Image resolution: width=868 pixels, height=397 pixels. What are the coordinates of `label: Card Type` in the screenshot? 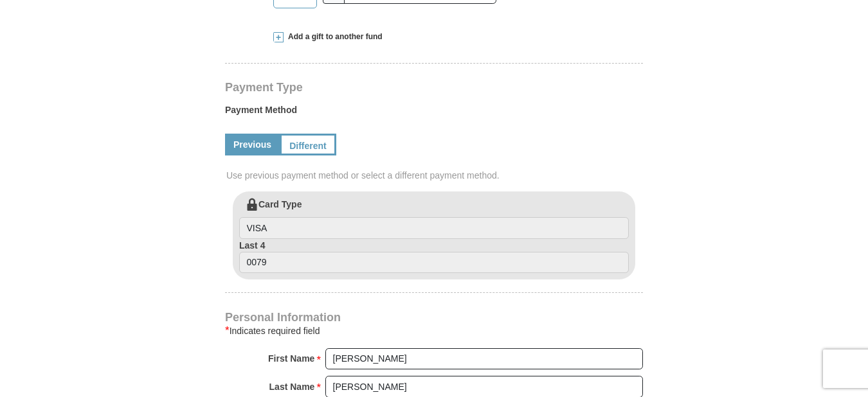 It's located at (434, 219).